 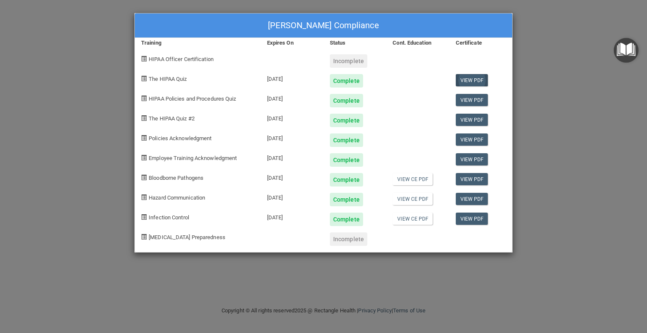 I want to click on button: Open Resource Center, so click(x=626, y=50).